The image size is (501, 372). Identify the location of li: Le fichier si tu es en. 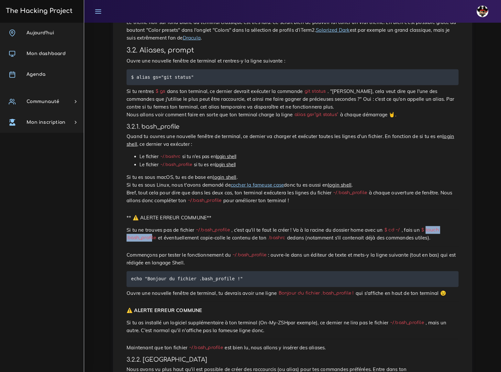
(299, 164).